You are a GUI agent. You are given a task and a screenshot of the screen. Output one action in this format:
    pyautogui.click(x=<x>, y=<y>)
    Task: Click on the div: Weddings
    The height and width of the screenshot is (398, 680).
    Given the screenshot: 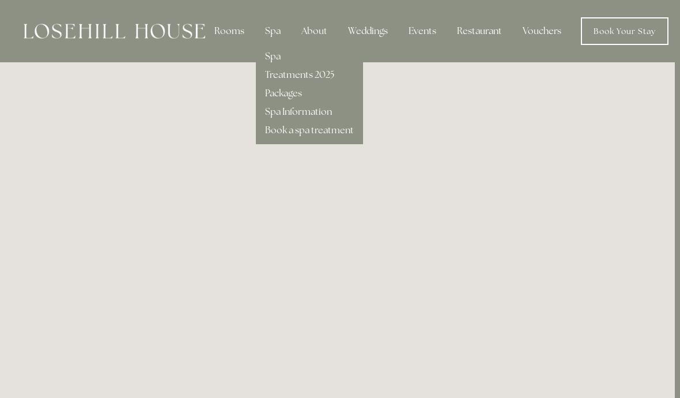 What is the action you would take?
    pyautogui.click(x=368, y=31)
    